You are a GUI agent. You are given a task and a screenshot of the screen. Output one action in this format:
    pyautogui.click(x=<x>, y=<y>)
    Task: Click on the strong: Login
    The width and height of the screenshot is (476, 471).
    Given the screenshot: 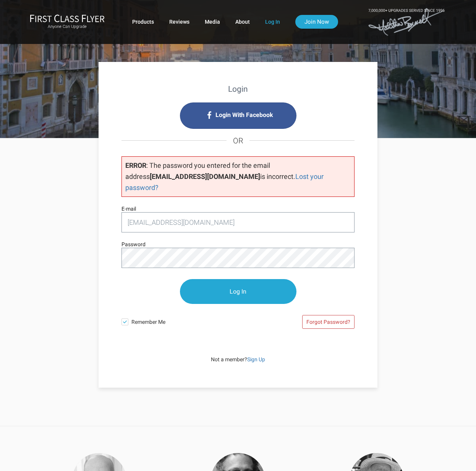 What is the action you would take?
    pyautogui.click(x=238, y=89)
    